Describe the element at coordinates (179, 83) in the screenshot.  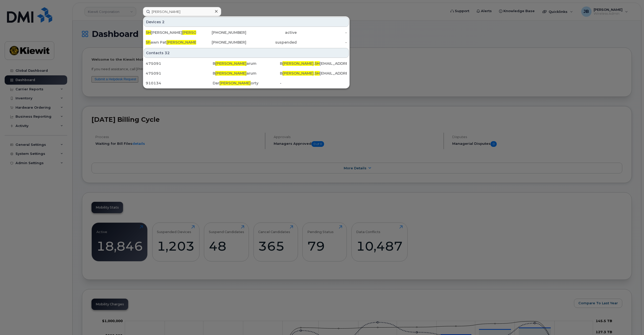
I see `div: 910134` at that location.